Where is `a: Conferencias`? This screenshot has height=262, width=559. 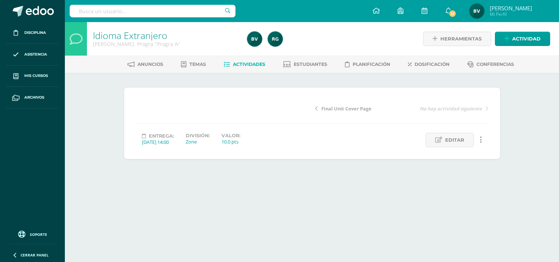
a: Conferencias is located at coordinates (490, 64).